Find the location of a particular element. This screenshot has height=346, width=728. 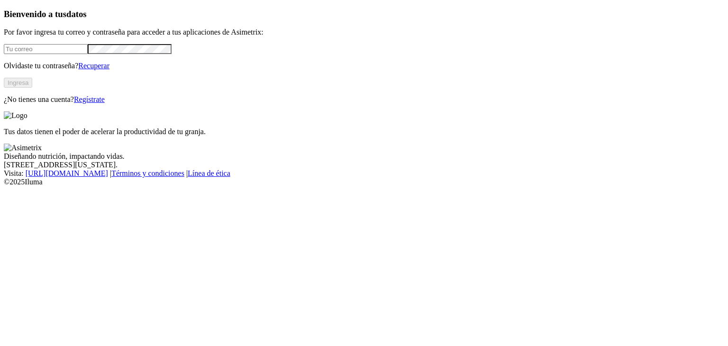

h3: Bienvenido a tus is located at coordinates (364, 14).